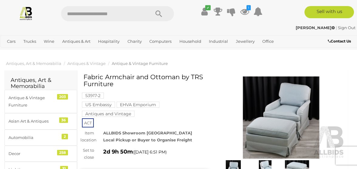 The height and width of the screenshot is (169, 357). I want to click on div: Asian Art & Antiques, so click(33, 121).